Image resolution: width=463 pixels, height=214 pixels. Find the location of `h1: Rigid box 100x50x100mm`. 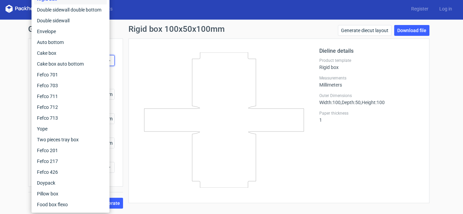

h1: Rigid box 100x50x100mm is located at coordinates (176, 29).